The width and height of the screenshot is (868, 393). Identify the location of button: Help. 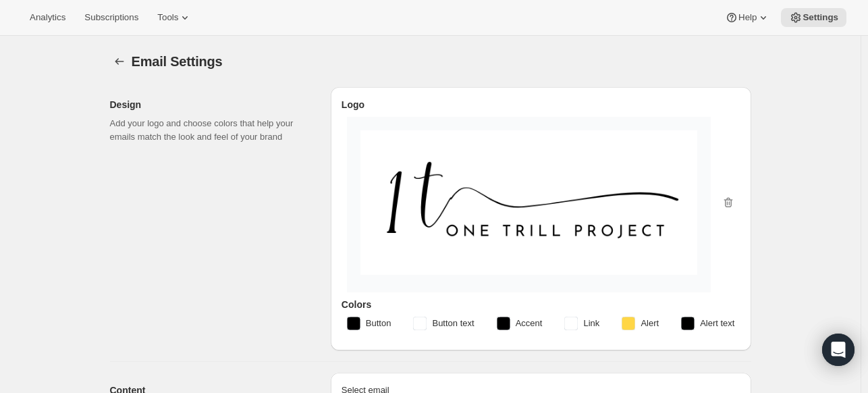
(747, 17).